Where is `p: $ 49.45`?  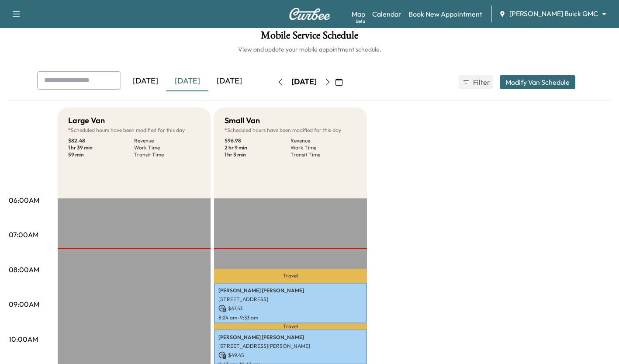 p: $ 49.45 is located at coordinates (291, 355).